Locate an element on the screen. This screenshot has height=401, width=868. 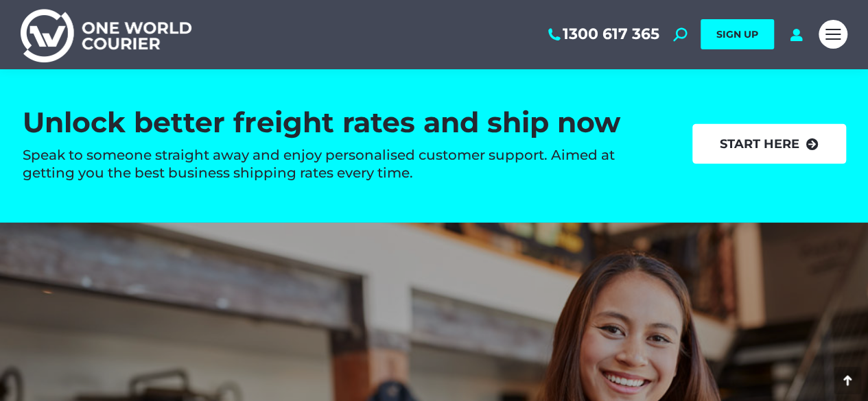
span: SIGN UP is located at coordinates (737, 34).